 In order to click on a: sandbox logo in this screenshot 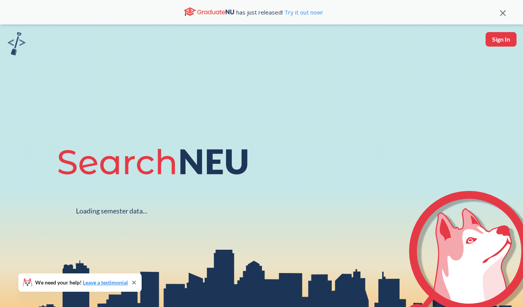, I will do `click(16, 45)`.